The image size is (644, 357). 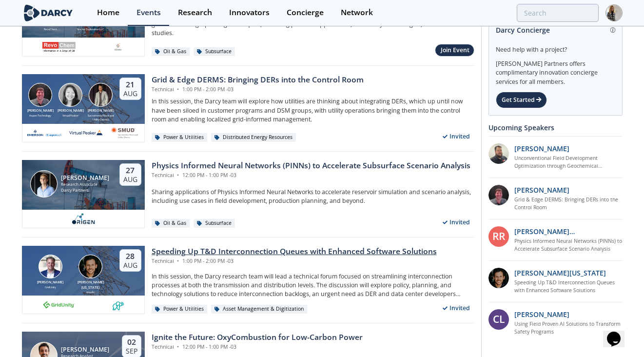 I want to click on div: RR, so click(x=499, y=236).